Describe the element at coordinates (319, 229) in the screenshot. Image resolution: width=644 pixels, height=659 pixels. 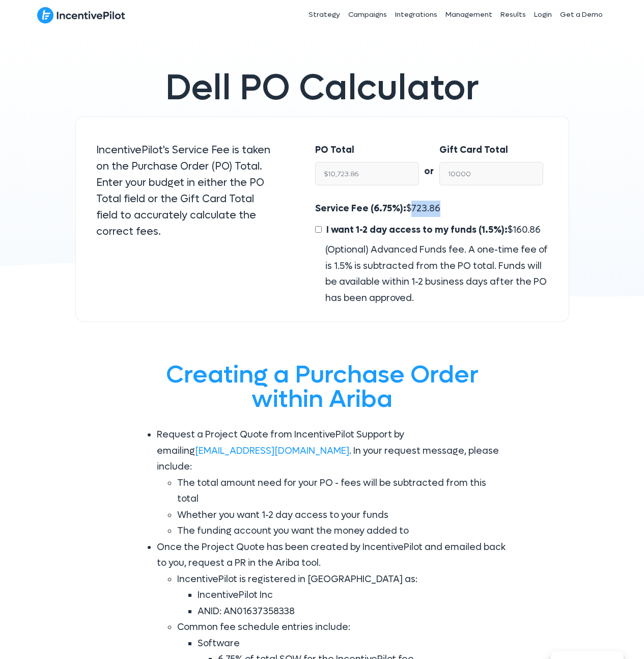
I see `input: I want 1-2 day access to my funds (1.5%):$160.86` at that location.